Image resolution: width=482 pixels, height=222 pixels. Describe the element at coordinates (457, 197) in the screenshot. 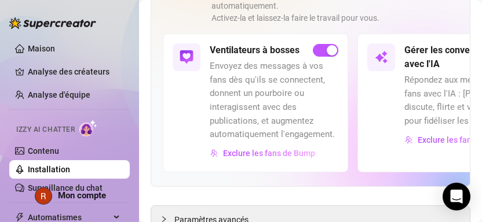

I see `div: Ouvrir Intercom Messenger` at that location.